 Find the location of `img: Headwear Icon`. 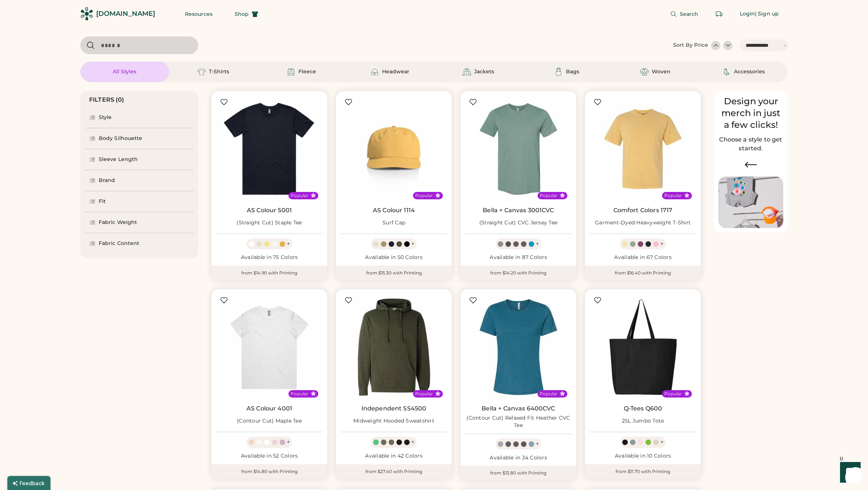

img: Headwear Icon is located at coordinates (375, 72).